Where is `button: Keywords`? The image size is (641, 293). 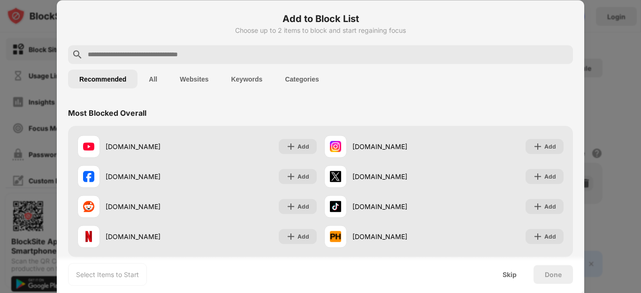 button: Keywords is located at coordinates (246, 79).